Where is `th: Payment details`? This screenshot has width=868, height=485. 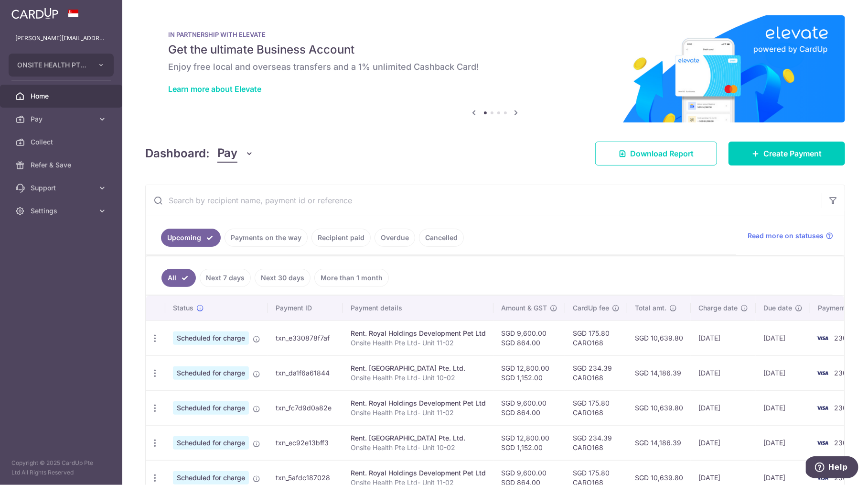 th: Payment details is located at coordinates (418, 308).